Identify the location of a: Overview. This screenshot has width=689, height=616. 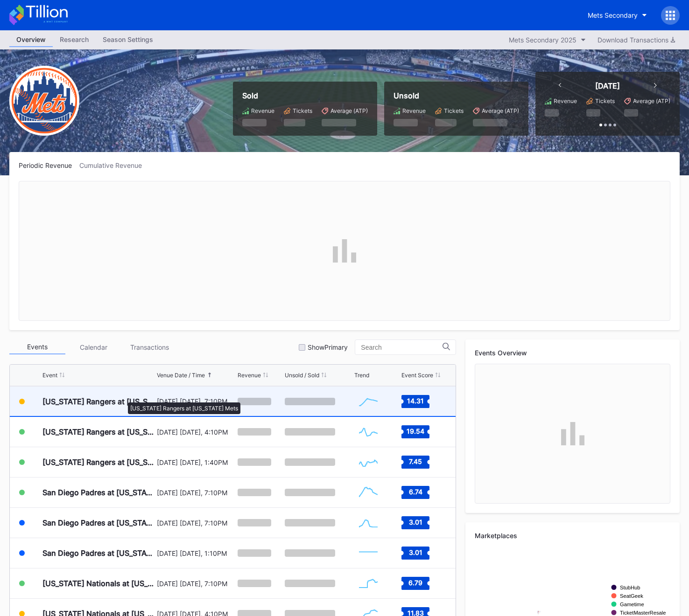
(31, 40).